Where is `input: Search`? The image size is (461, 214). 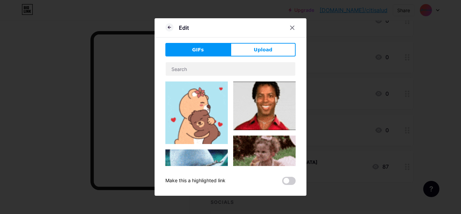
input: Search is located at coordinates (231, 69).